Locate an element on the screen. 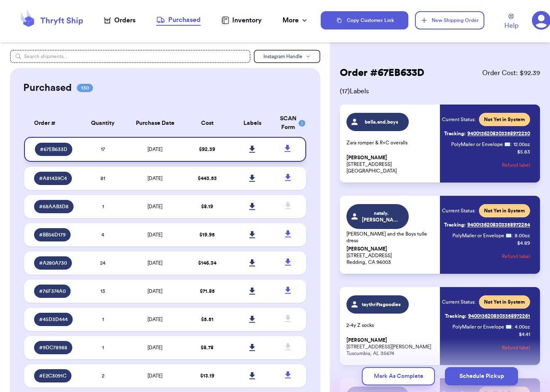 Image resolution: width=550 pixels, height=392 pixels. h2: Order # 67EB633D is located at coordinates (382, 73).